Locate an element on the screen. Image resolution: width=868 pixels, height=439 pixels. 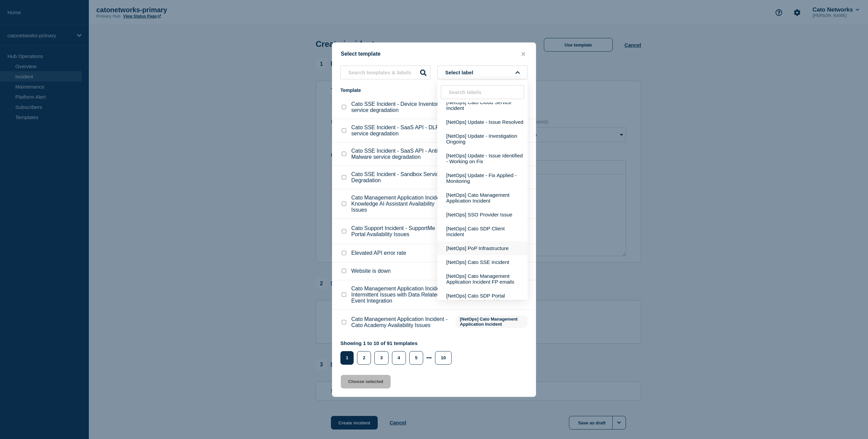
button: [NetOps] Cato SDP Portal (Browser Access) Incident is located at coordinates (482, 299).